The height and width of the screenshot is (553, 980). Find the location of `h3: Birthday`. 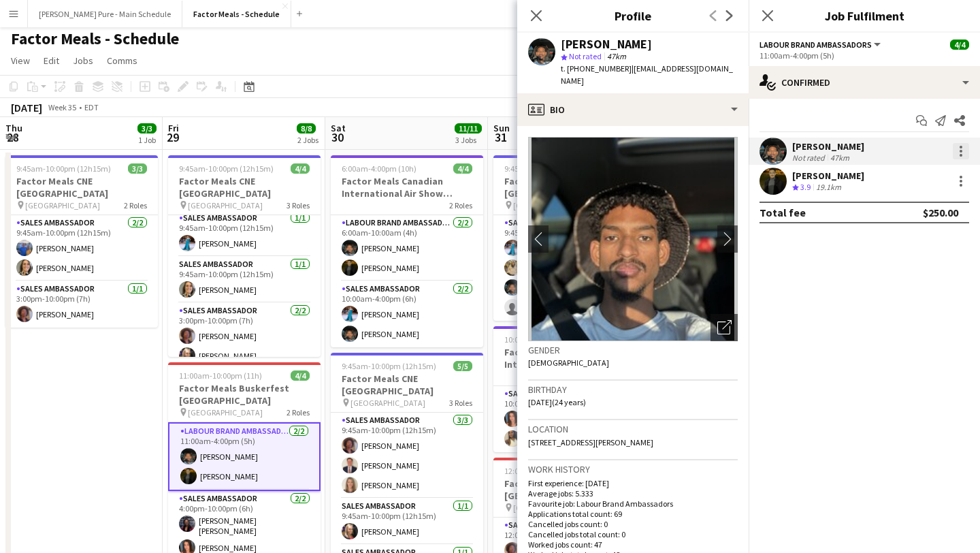

h3: Birthday is located at coordinates (633, 389).